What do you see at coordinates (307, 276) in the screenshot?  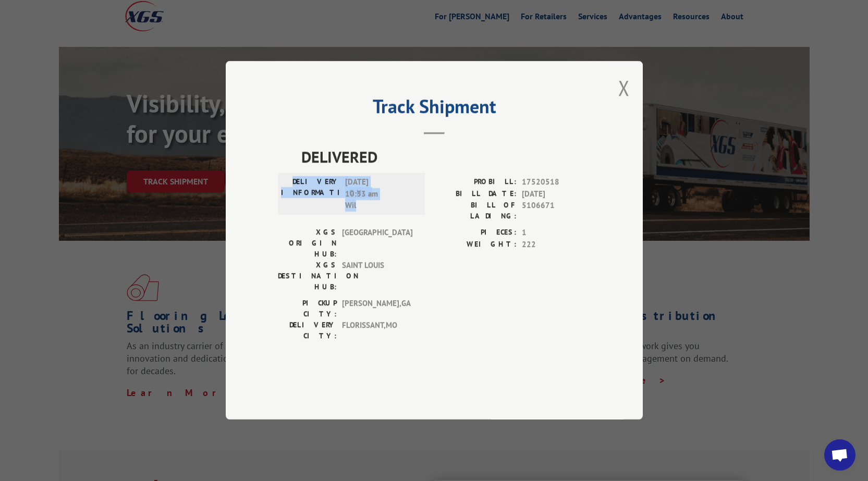 I see `label: XGS DESTINATION HUB:` at bounding box center [307, 276].